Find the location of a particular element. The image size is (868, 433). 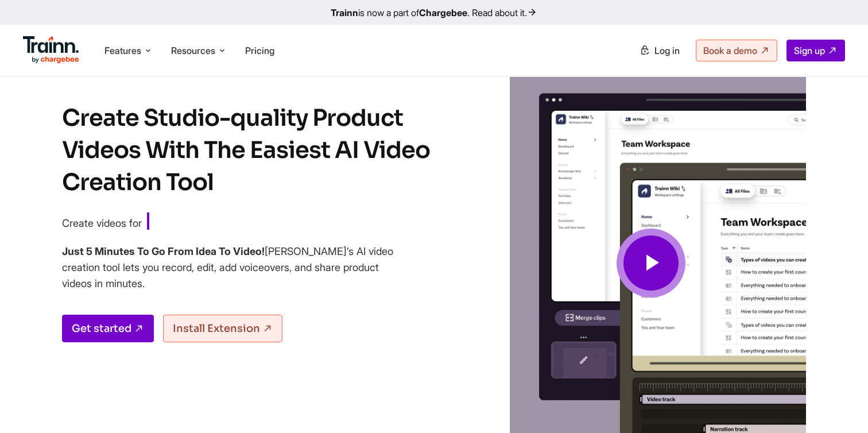

a: Log in is located at coordinates (660, 51).